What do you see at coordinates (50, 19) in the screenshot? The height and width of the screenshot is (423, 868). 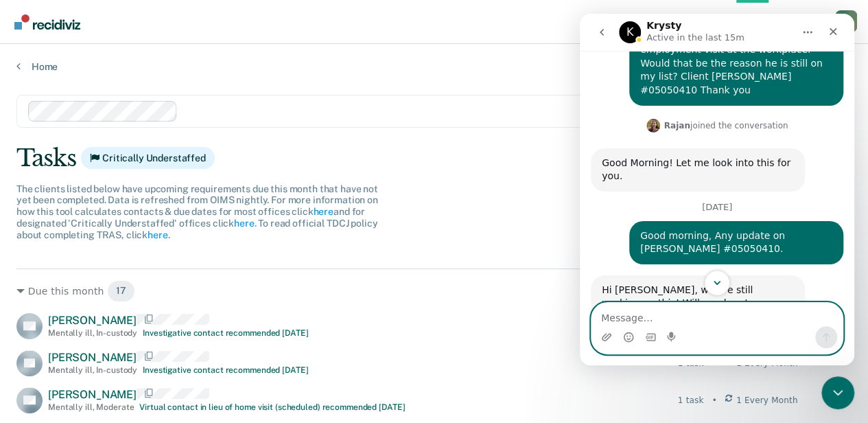 I see `div: Profile image for Krysty` at bounding box center [50, 19].